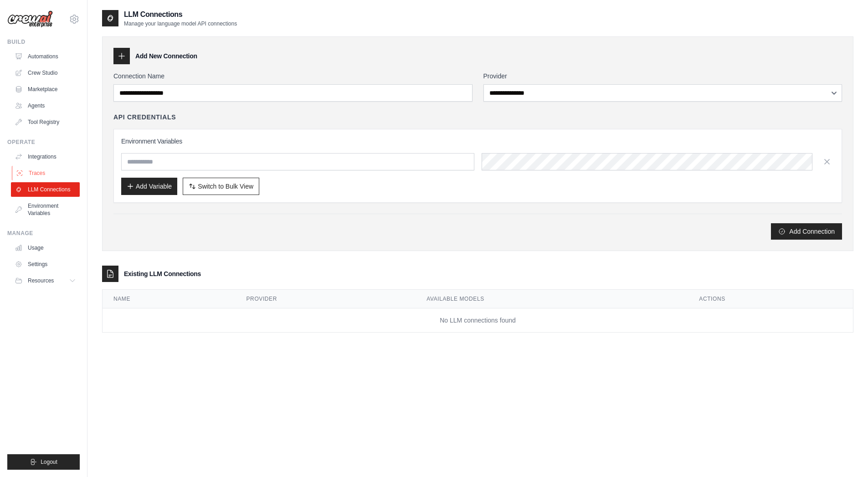 Image resolution: width=868 pixels, height=477 pixels. Describe the element at coordinates (43, 233) in the screenshot. I see `div: Manage` at that location.